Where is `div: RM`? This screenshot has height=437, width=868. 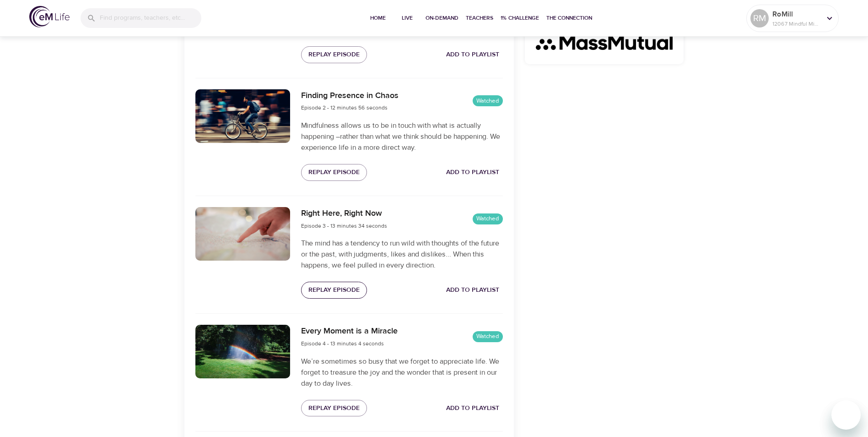
div: RM is located at coordinates (760, 19).